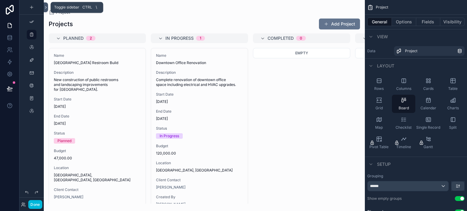 The image size is (467, 211). What do you see at coordinates (429, 51) in the screenshot?
I see `a: Project` at bounding box center [429, 51].